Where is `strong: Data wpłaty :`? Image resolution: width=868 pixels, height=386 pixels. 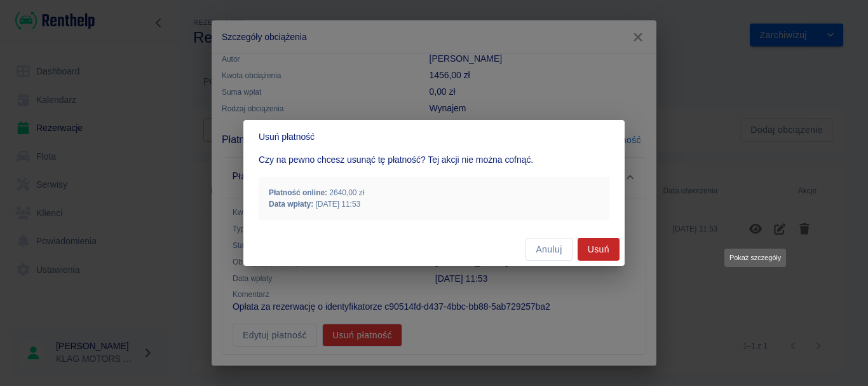 strong: Data wpłaty : is located at coordinates (291, 204).